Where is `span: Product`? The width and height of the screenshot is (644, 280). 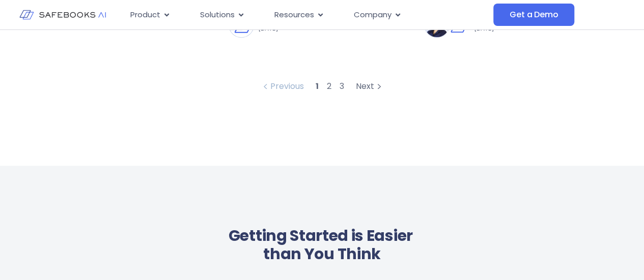
span: Product is located at coordinates (146, 15).